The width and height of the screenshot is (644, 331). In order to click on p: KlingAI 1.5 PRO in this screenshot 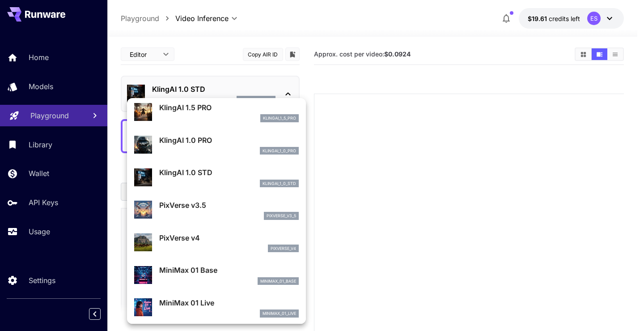, I will do `click(229, 107)`.